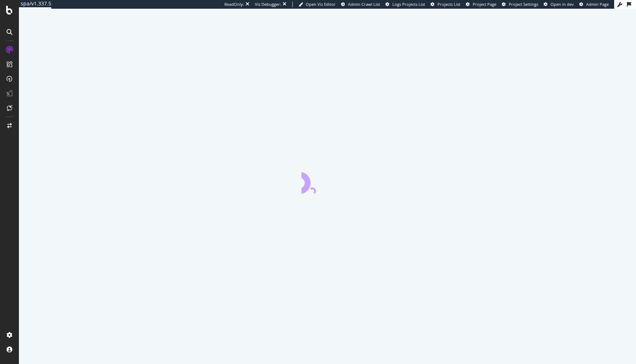 The width and height of the screenshot is (636, 364). Describe the element at coordinates (409, 4) in the screenshot. I see `span: Logs Projects List` at that location.